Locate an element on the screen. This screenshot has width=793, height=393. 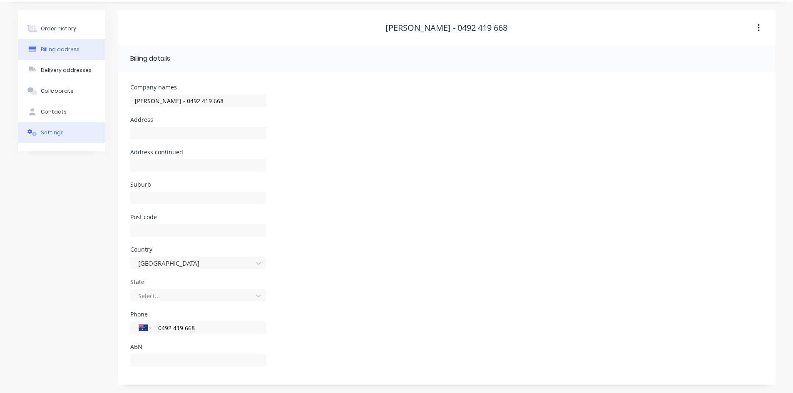
button: Delivery addresses is located at coordinates (62, 70).